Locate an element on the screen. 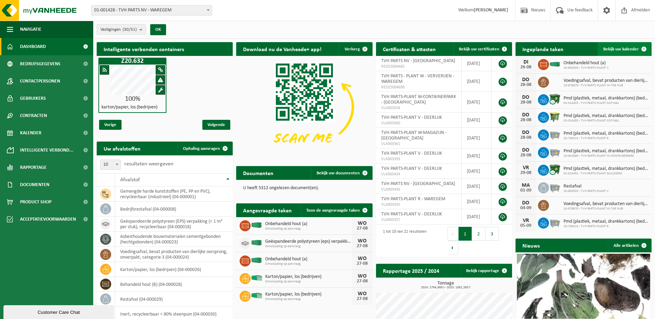 Image resolution: width=655 pixels, height=319 pixels. img: Download de VHEPlus App is located at coordinates (304, 107).